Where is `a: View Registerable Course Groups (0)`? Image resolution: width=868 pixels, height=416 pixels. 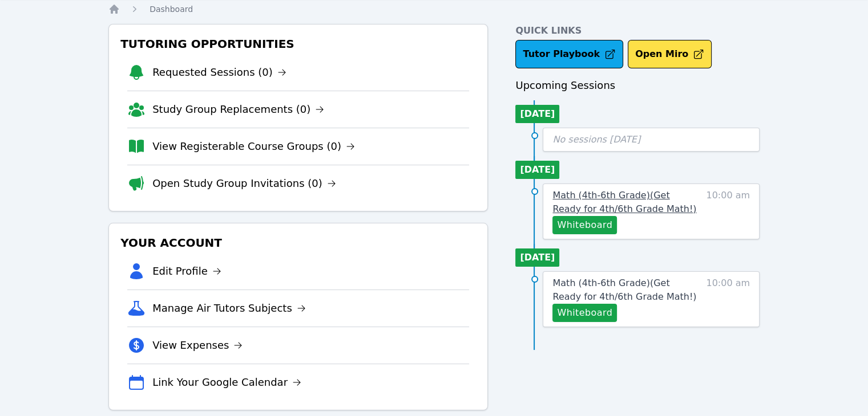
a: View Registerable Course Groups (0) is located at coordinates (253, 146).